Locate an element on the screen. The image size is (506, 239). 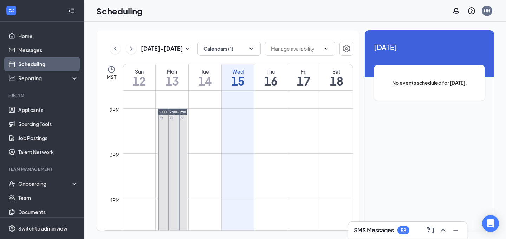
h1: 15 is located at coordinates (238, 81).